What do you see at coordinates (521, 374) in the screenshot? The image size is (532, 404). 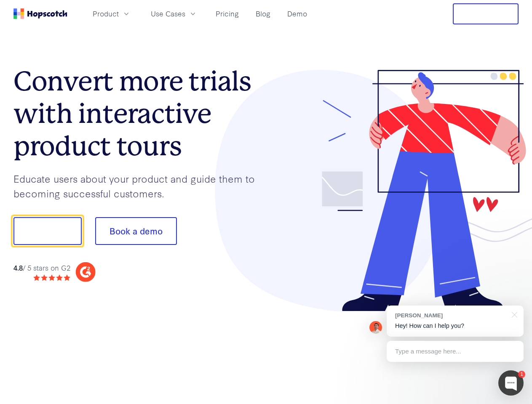 I see `div: 1` at bounding box center [521, 374].